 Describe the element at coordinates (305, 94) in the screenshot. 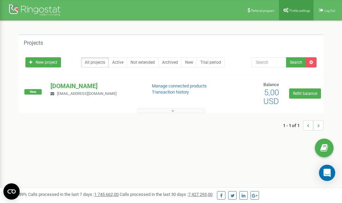

I see `a: Refill balance` at that location.